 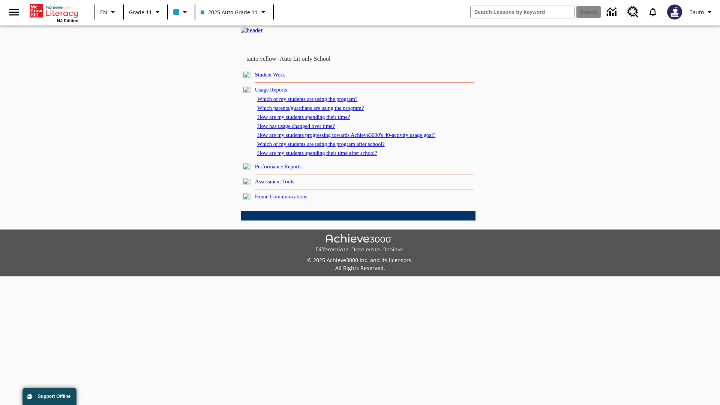 I want to click on a: How are my students progressing towards Achieve3000's 40-activity usage goal?, so click(x=346, y=135).